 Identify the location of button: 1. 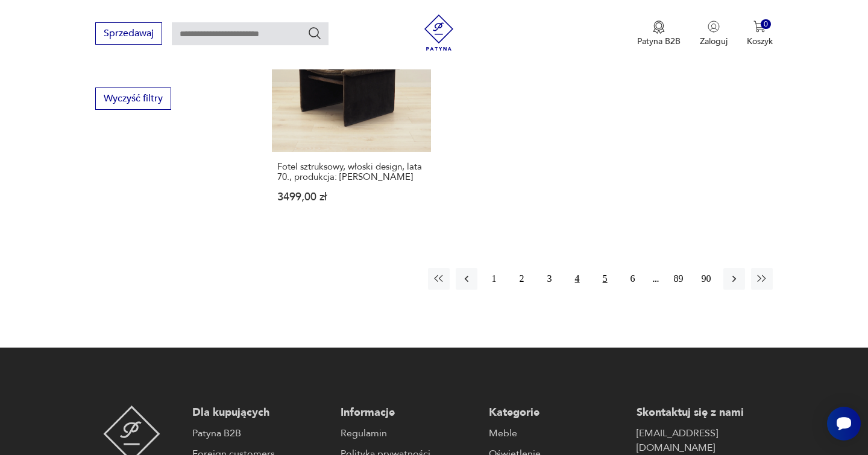
(494, 278).